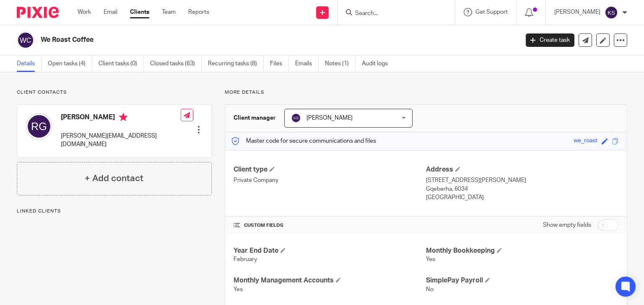 The image size is (644, 305). I want to click on a: Details, so click(29, 64).